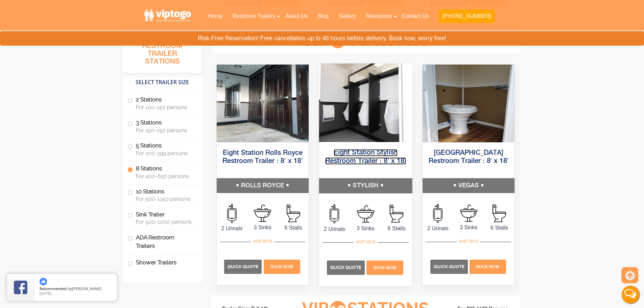  I want to click on h5: VEGAS, so click(469, 186).